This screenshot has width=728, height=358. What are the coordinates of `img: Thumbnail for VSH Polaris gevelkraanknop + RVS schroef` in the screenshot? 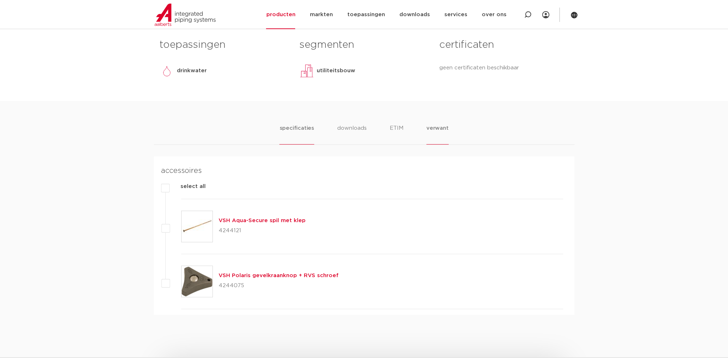 It's located at (197, 282).